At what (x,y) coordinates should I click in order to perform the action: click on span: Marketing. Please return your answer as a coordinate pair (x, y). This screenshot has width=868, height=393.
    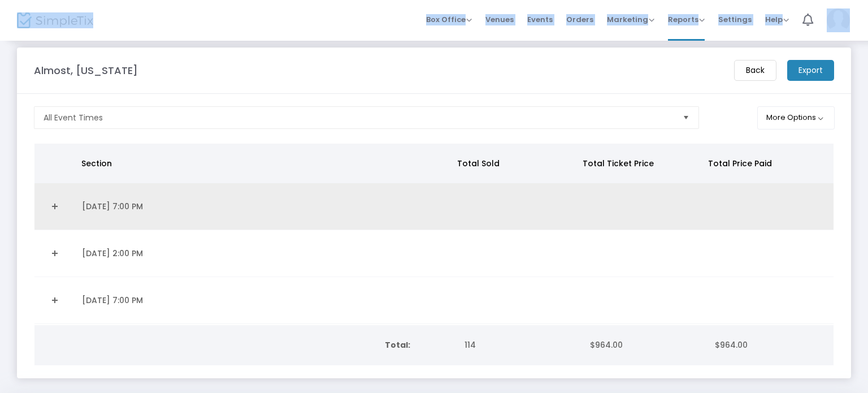
    Looking at the image, I should click on (631, 20).